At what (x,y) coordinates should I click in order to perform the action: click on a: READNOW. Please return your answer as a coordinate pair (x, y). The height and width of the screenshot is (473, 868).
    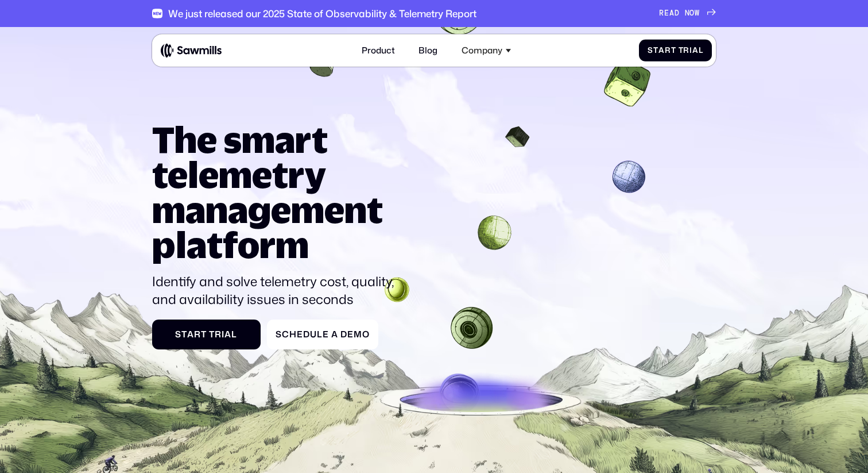
    Looking at the image, I should click on (688, 13).